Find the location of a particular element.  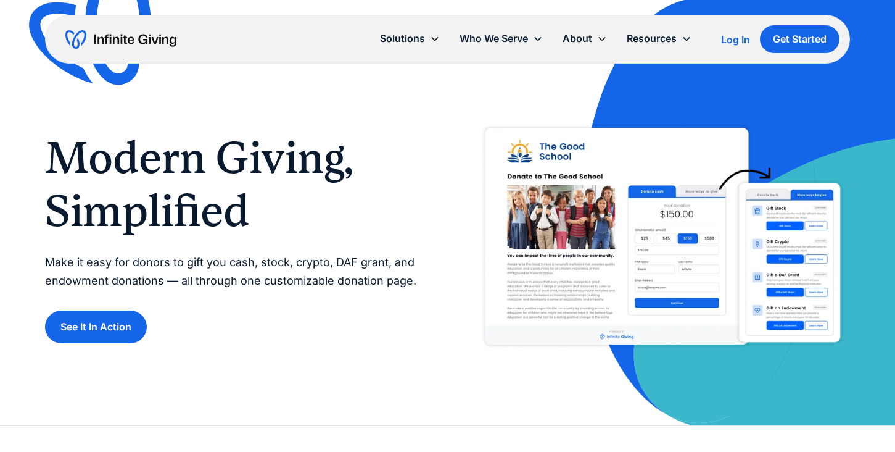

div: Log In is located at coordinates (736, 39).